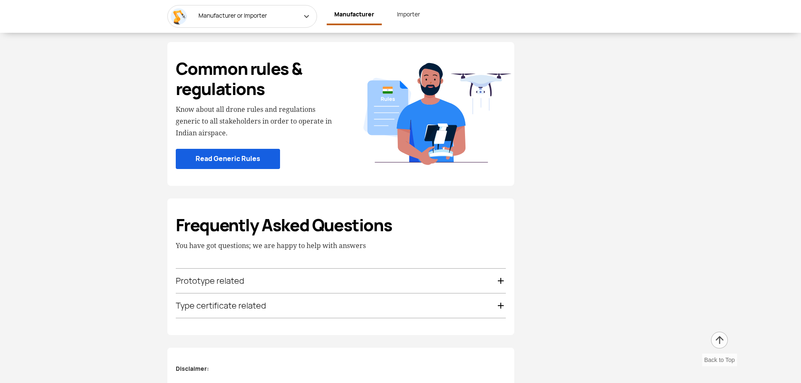 The image size is (801, 383). Describe the element at coordinates (720, 340) in the screenshot. I see `img: ic_arrow-up.png` at that location.